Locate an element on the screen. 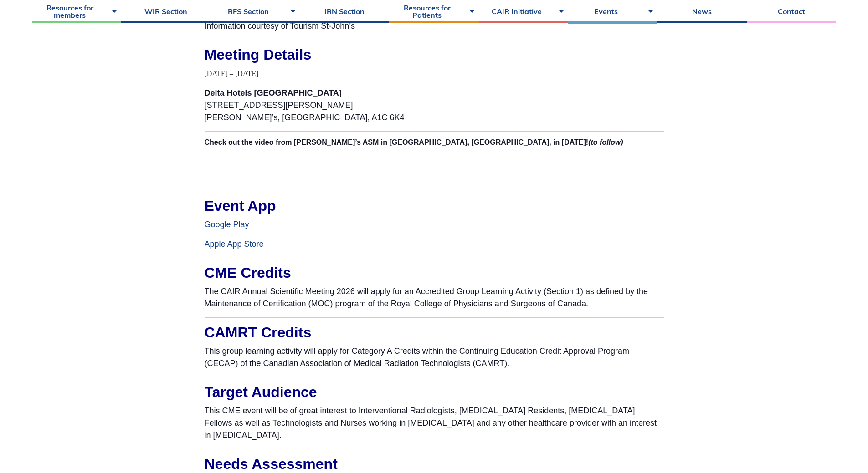 This screenshot has height=473, width=868. a: Apple App Store is located at coordinates (234, 244).